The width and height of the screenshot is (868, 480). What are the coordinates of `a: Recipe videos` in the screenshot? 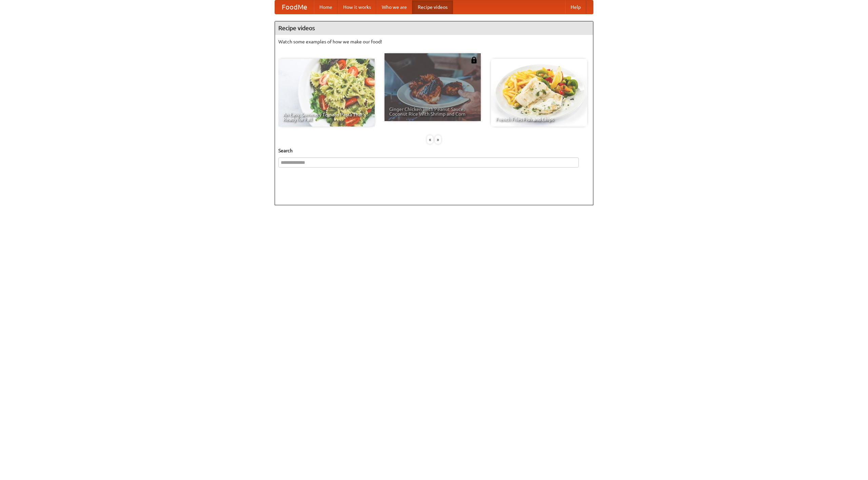 It's located at (433, 7).